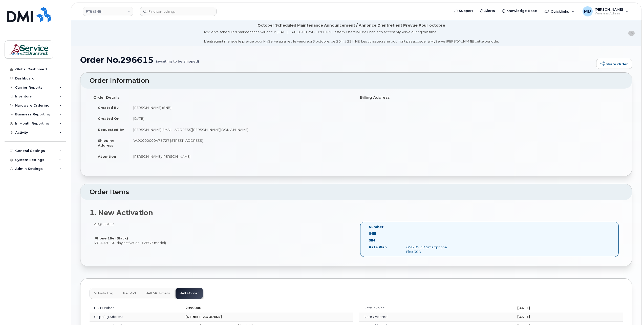 Image resolution: width=644 pixels, height=325 pixels. Describe the element at coordinates (376, 227) in the screenshot. I see `label: Number` at that location.